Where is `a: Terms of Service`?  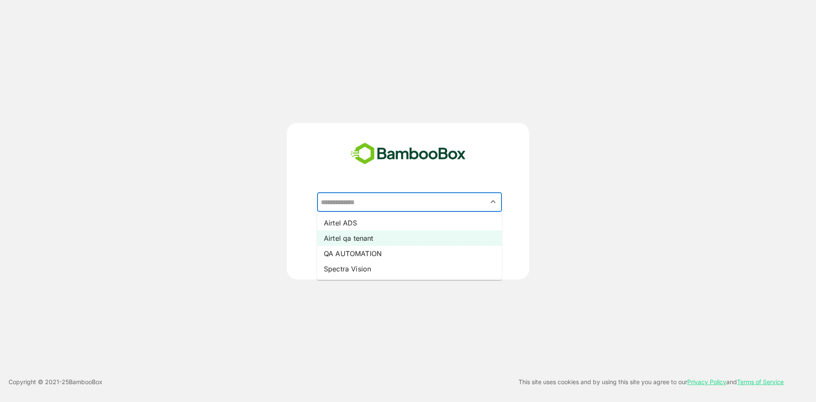
a: Terms of Service is located at coordinates (761, 381).